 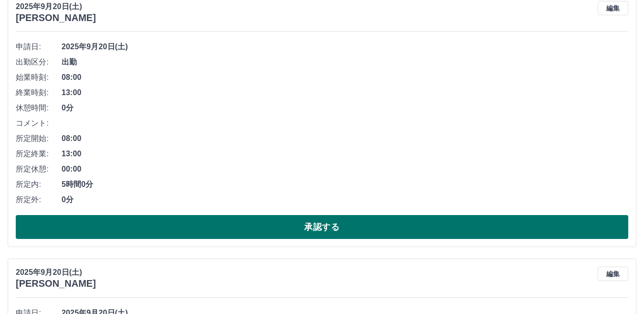 I want to click on span: コメント:, so click(x=39, y=124).